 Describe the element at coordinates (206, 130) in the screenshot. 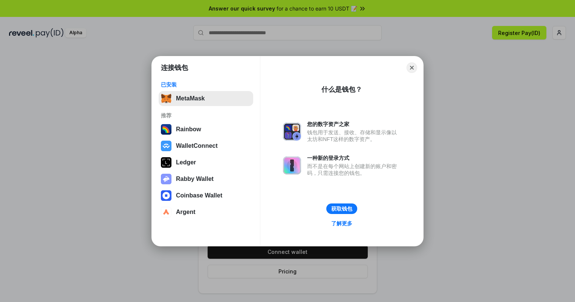

I see `button: Rainbow` at that location.